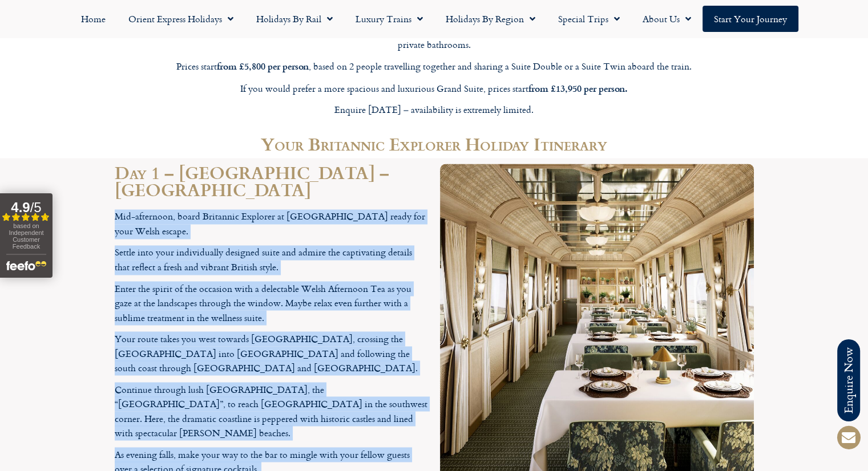 The image size is (868, 471). What do you see at coordinates (389, 19) in the screenshot?
I see `a: Luxury Trains` at bounding box center [389, 19].